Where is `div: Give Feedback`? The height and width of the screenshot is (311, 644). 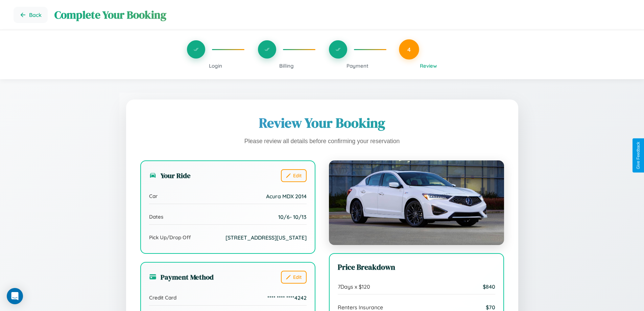
div: Give Feedback is located at coordinates (638, 155).